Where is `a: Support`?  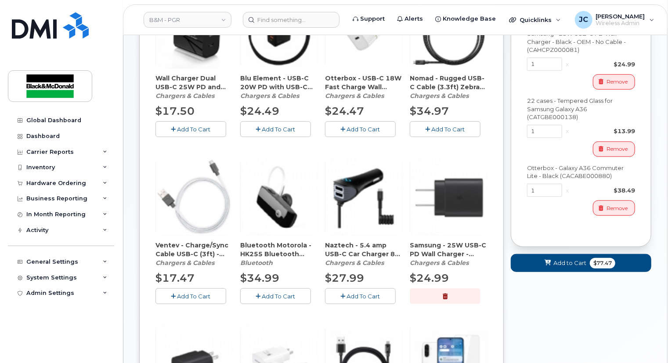 a: Support is located at coordinates (368, 19).